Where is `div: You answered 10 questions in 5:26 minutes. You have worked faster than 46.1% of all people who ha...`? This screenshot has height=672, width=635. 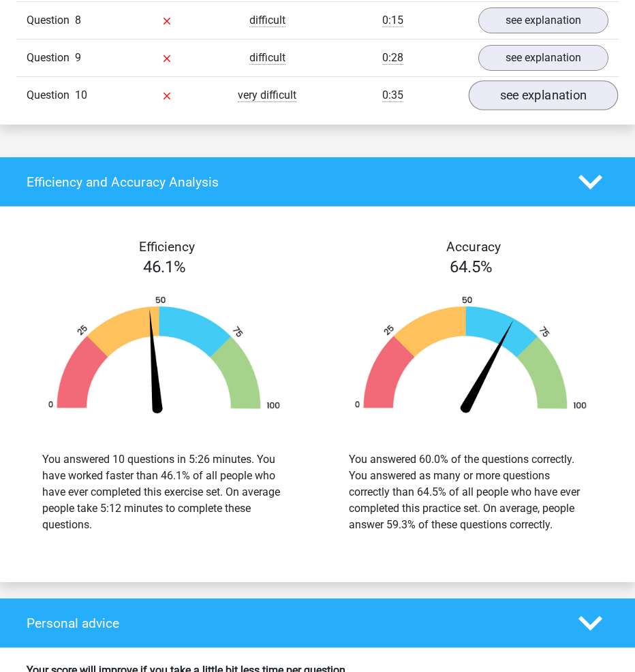
div: You answered 10 questions in 5:26 minutes. You have worked faster than 46.1% of all people who ha... is located at coordinates (164, 492).